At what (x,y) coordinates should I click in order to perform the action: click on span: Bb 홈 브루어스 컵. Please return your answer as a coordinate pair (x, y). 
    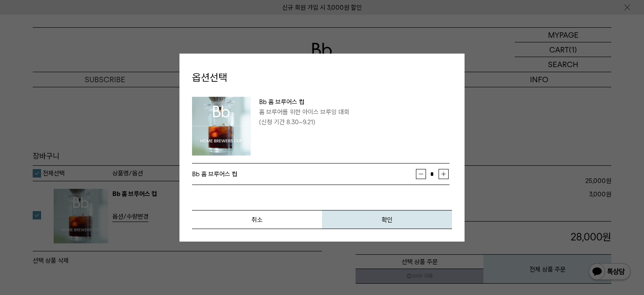
    Looking at the image, I should click on (215, 174).